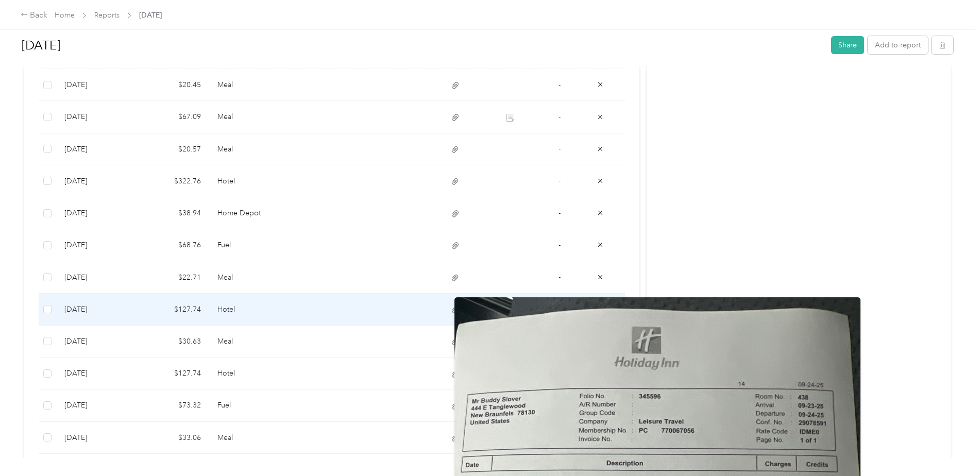 Image resolution: width=980 pixels, height=476 pixels. I want to click on td: Home Depot, so click(264, 213).